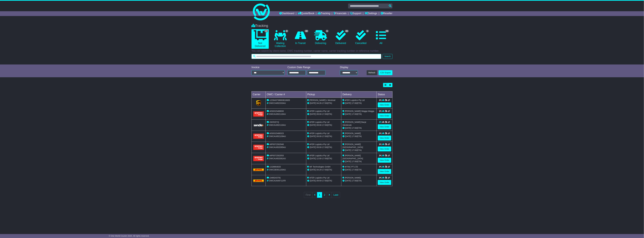  What do you see at coordinates (319, 181) in the screenshot?
I see `span: 09:59` at bounding box center [319, 181].